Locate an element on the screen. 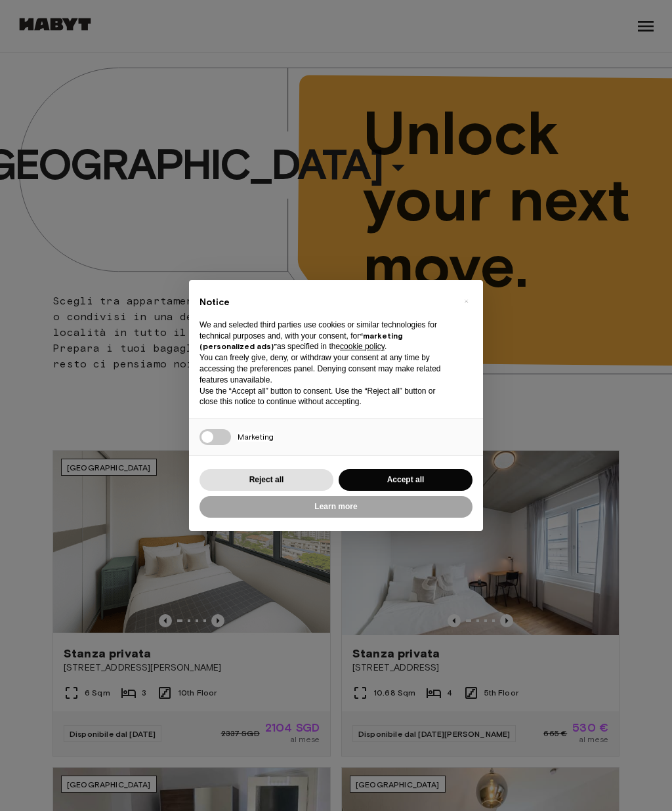 The image size is (672, 811). button: Reject all is located at coordinates (267, 480).